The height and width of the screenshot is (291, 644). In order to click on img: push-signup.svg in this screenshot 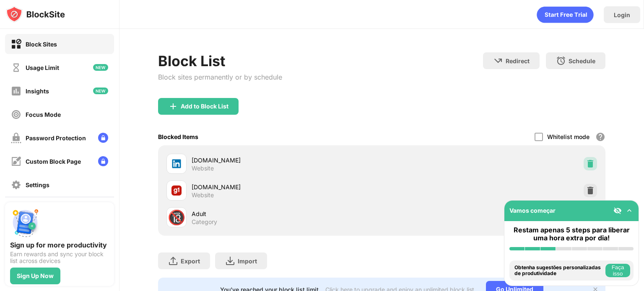, I will do `click(25, 223)`.